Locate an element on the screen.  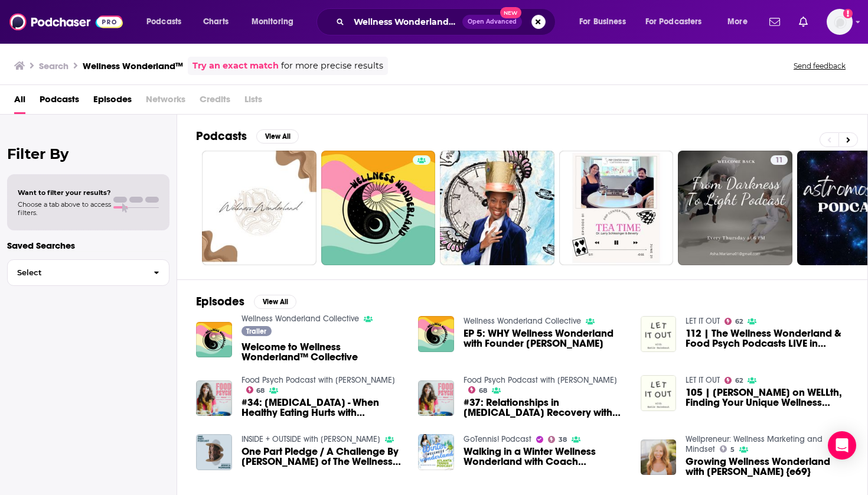
a: Episodes is located at coordinates (113, 102).